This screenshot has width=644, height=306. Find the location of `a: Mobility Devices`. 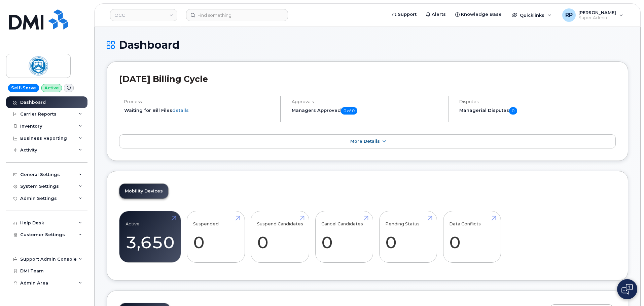

a: Mobility Devices is located at coordinates (144, 191).